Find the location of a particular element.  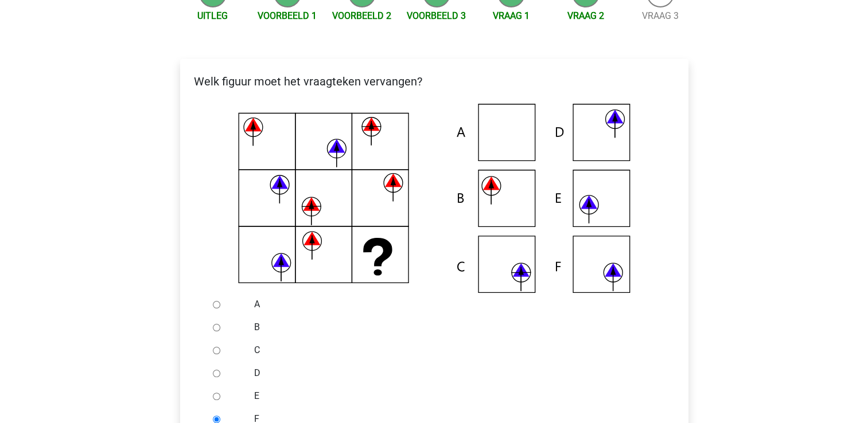

label: C is located at coordinates (452, 350).